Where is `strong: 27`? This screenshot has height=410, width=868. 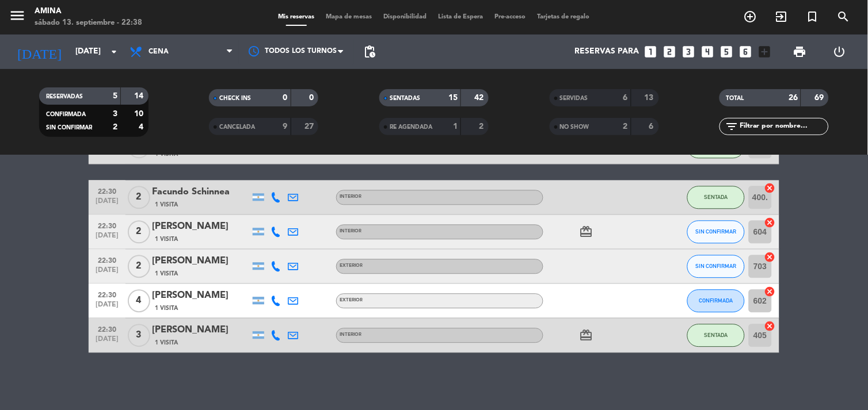
strong: 27 is located at coordinates (310, 126).